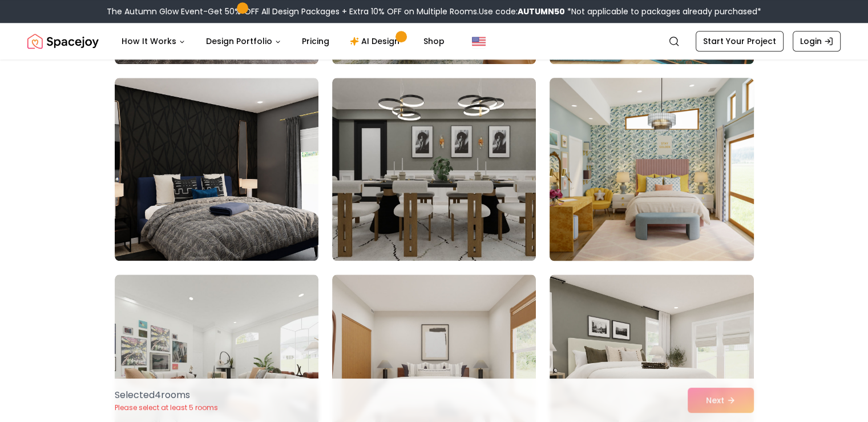 This screenshot has width=868, height=422. What do you see at coordinates (153, 41) in the screenshot?
I see `button: How It Works` at bounding box center [153, 41].